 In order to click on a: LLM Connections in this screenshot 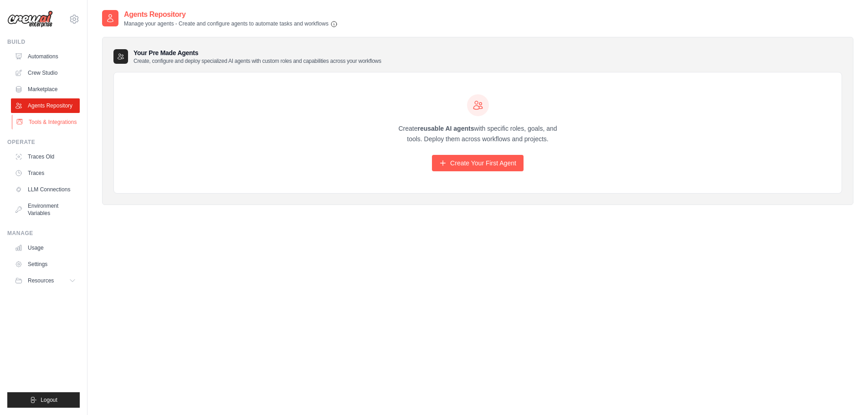, I will do `click(45, 190)`.